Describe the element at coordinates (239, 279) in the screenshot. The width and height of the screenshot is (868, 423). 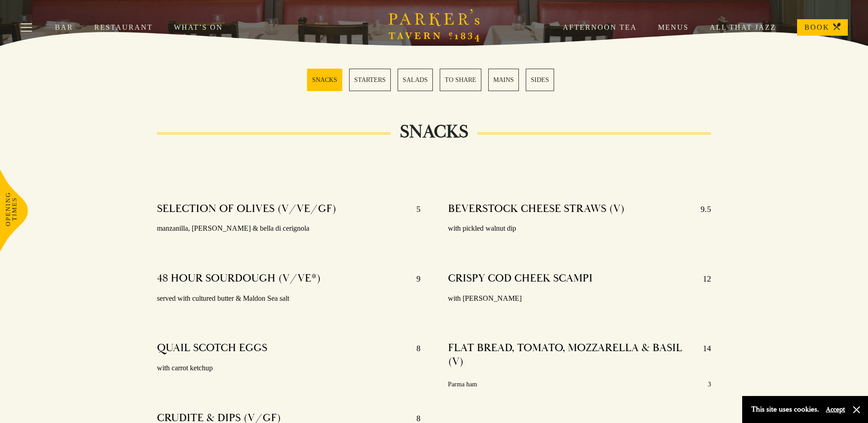
I see `h4: 48 HOUR SOURDOUGH (V/VE*)` at that location.